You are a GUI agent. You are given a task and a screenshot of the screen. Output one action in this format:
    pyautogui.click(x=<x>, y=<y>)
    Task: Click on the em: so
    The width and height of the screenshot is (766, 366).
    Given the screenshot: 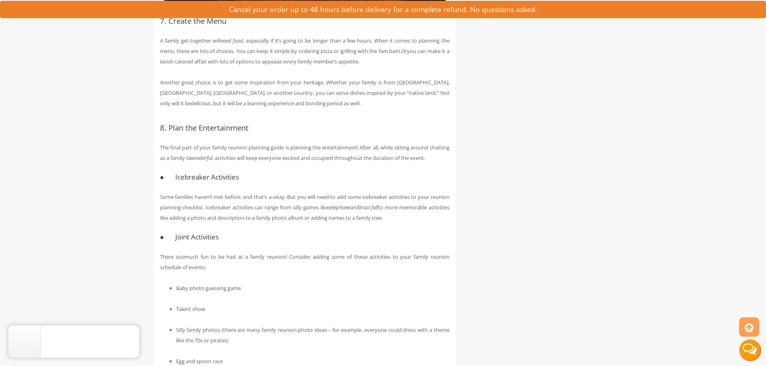 What is the action you would take?
    pyautogui.click(x=182, y=257)
    